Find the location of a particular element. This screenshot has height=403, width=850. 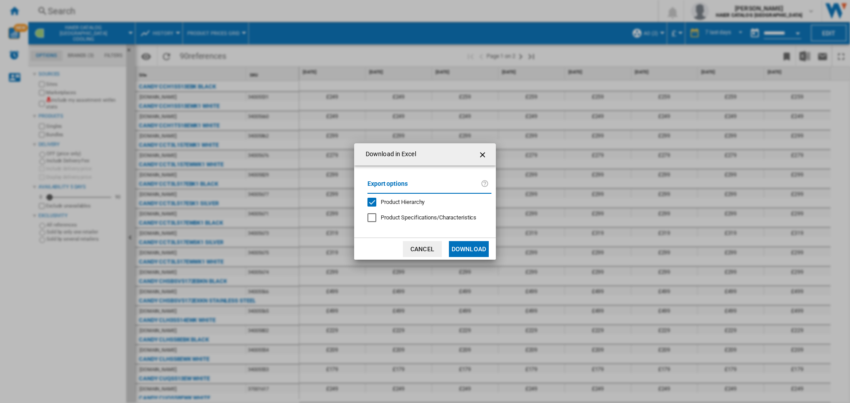

span: Product Hierarchy is located at coordinates (402, 202).